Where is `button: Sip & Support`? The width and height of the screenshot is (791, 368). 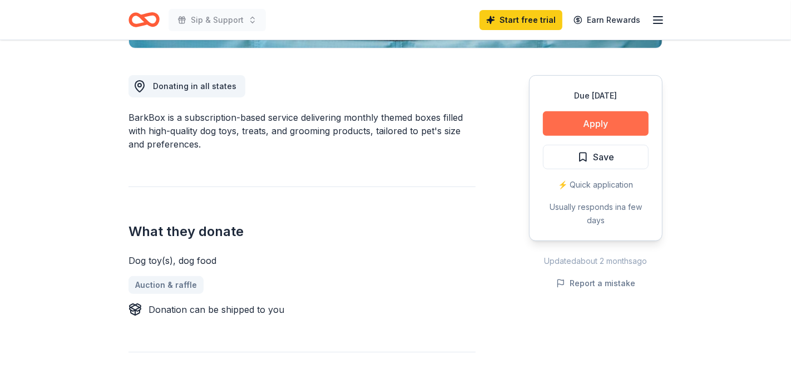
button: Sip & Support is located at coordinates (217, 20).